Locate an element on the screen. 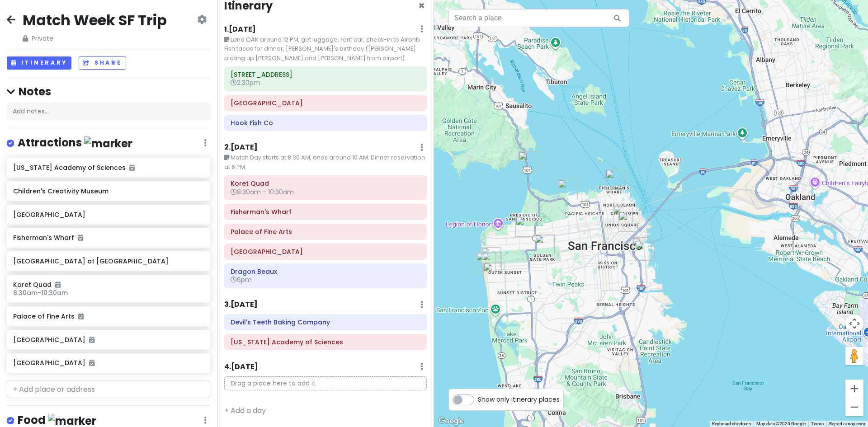 The width and height of the screenshot is (868, 427). h6: Golden Gate Bridge is located at coordinates (326, 251).